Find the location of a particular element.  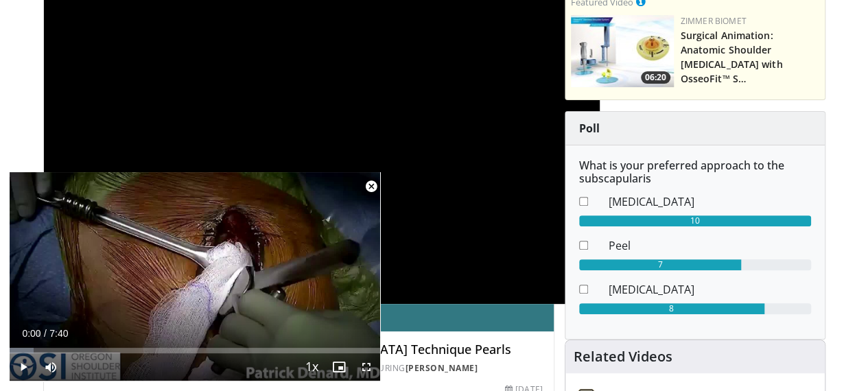

div: 7 is located at coordinates (660, 264).